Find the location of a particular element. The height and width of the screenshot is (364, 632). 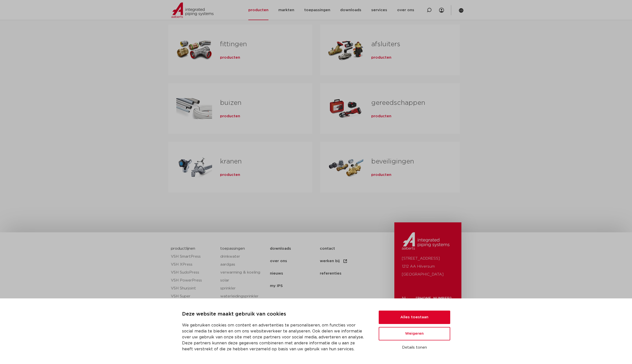

a: verwarming & koeling is located at coordinates (243, 273).